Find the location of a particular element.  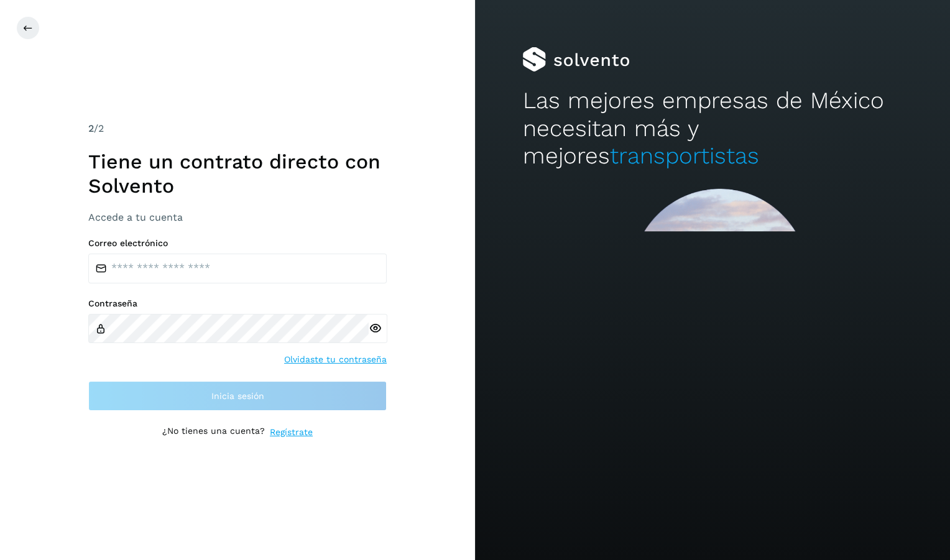

span: 2 is located at coordinates (90, 128).